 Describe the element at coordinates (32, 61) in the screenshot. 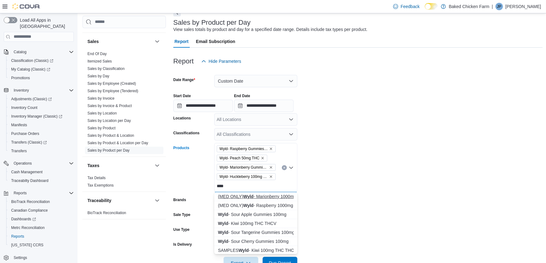

I see `a: Classification (Classic)` at that location.